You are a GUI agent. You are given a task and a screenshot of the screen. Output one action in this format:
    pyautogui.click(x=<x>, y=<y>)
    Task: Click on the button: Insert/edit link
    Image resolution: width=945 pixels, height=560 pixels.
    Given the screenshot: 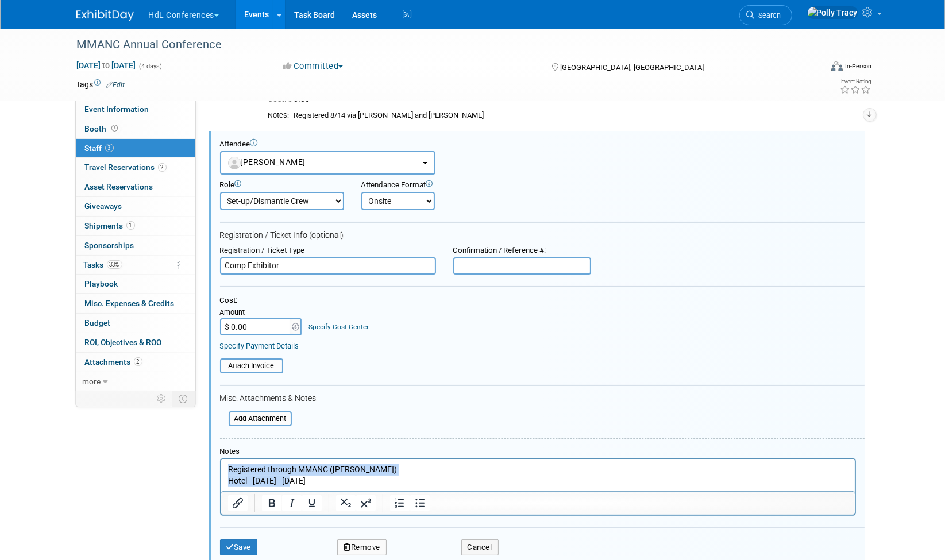 What is the action you would take?
    pyautogui.click(x=237, y=503)
    